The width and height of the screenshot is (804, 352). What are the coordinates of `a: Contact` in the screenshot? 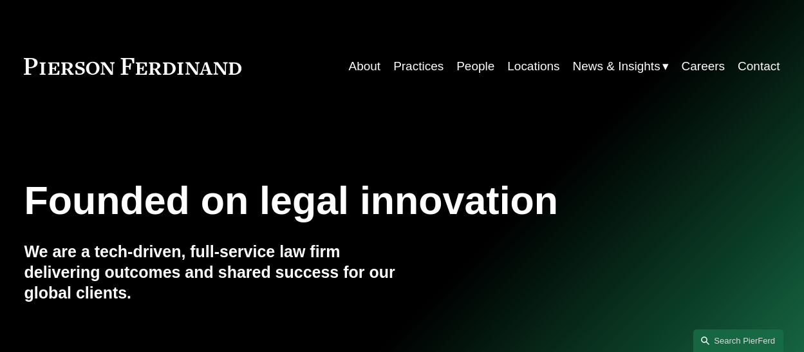 It's located at (759, 66).